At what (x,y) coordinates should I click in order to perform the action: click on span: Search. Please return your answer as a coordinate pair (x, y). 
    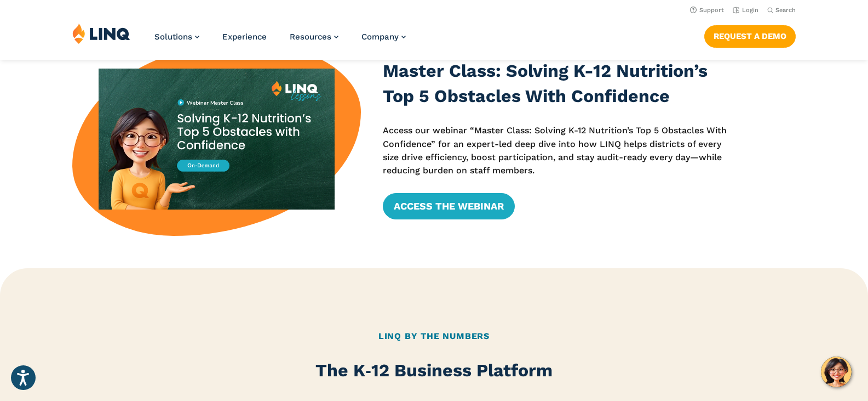
    Looking at the image, I should click on (786, 10).